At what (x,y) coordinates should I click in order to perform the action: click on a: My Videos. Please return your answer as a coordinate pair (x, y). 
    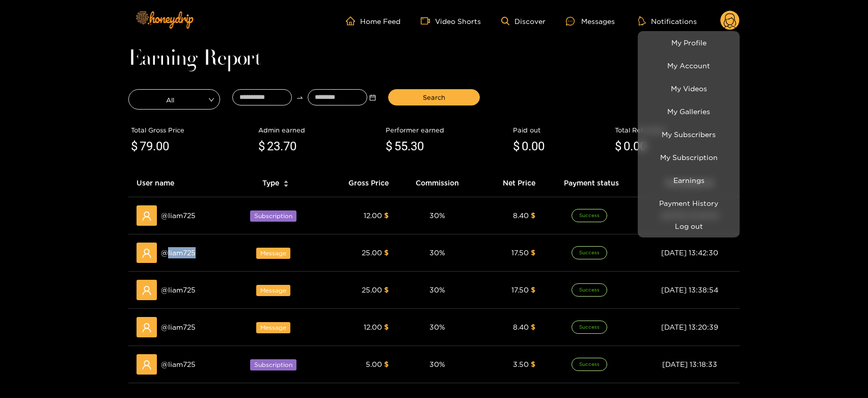
    Looking at the image, I should click on (689, 88).